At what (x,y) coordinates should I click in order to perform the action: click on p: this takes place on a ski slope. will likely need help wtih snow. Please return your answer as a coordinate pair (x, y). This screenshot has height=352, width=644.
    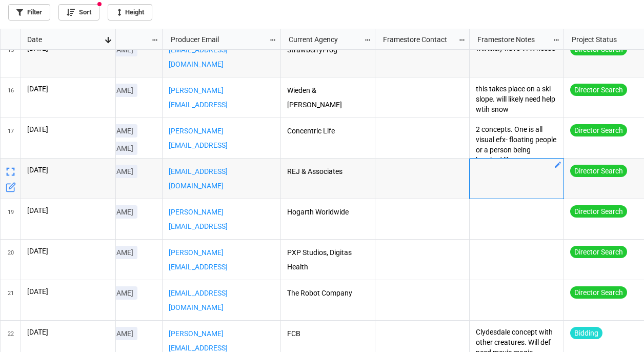
    Looking at the image, I should click on (516, 99).